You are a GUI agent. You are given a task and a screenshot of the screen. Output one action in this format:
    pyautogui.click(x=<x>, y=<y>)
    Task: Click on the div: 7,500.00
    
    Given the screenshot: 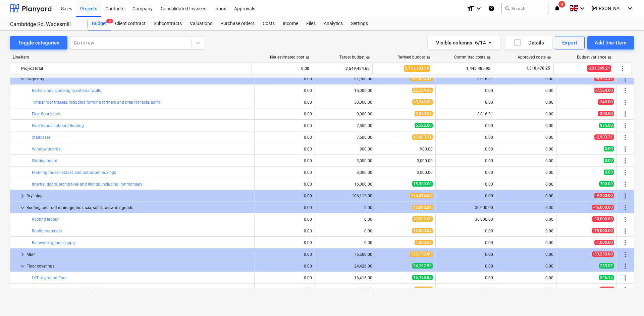 What is the action you would take?
    pyautogui.click(x=345, y=138)
    